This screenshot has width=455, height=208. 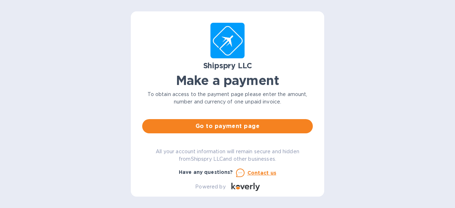 What do you see at coordinates (227, 65) in the screenshot?
I see `b: Shipspry LLC` at bounding box center [227, 65].